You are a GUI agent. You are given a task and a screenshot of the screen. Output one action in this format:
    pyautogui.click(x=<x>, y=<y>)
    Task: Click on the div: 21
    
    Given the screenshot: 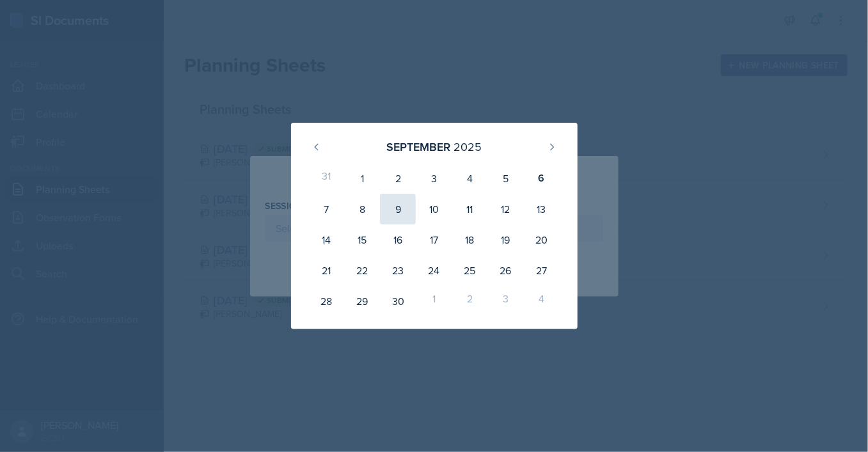 What is the action you would take?
    pyautogui.click(x=327, y=271)
    